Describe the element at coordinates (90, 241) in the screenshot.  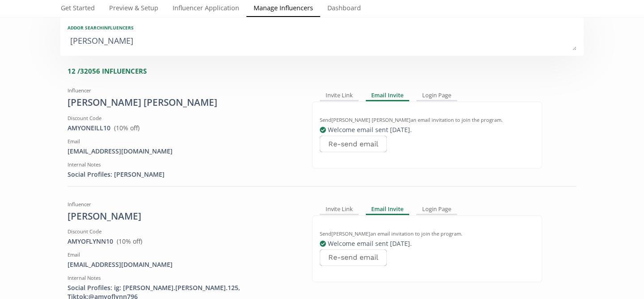
I see `span: AMYOFLYNN10` at that location.